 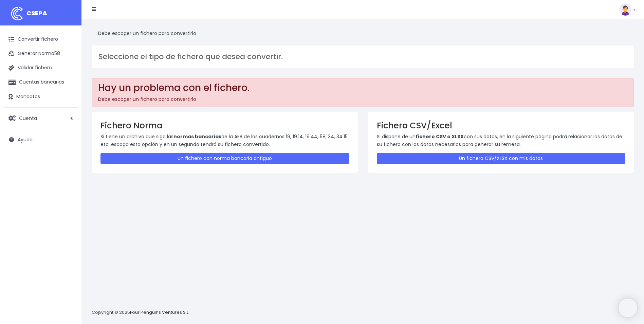 What do you see at coordinates (41, 118) in the screenshot?
I see `a: Cuenta` at bounding box center [41, 118].